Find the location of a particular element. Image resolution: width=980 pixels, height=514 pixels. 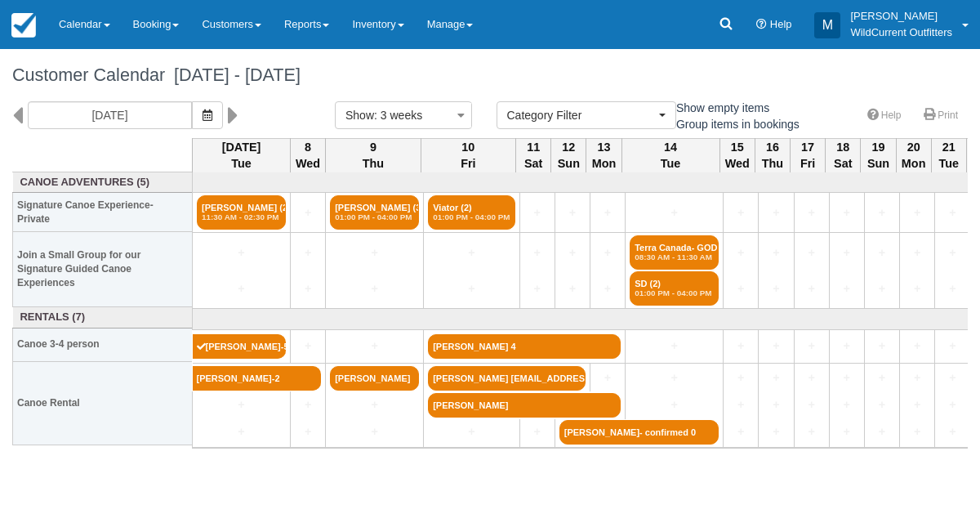

th: 12 Sun is located at coordinates (568, 155).